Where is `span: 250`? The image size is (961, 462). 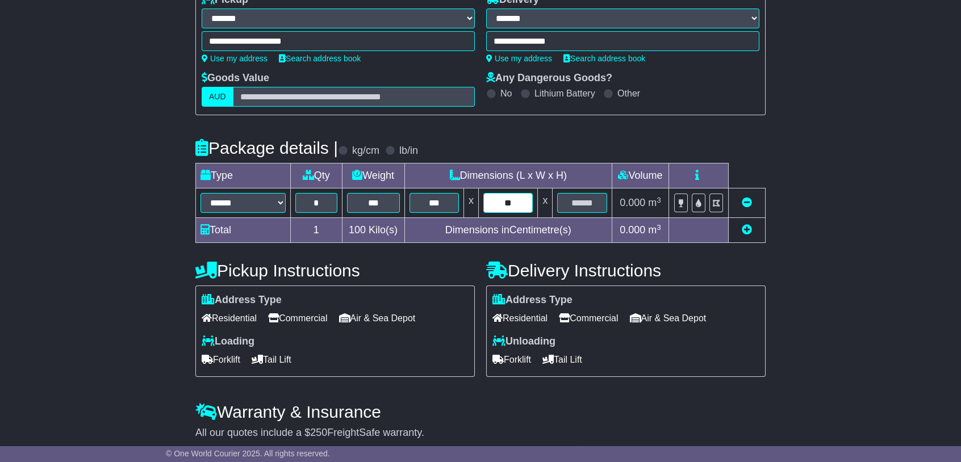 span: 250 is located at coordinates (319, 433).